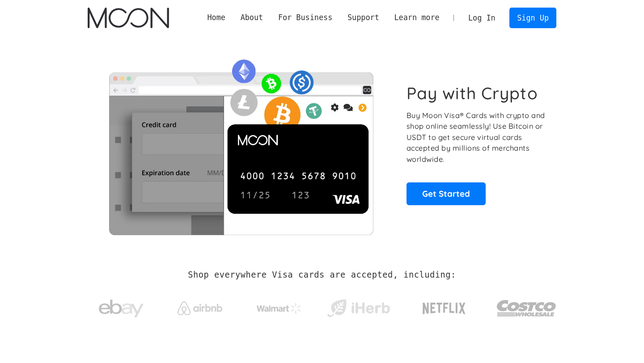 The width and height of the screenshot is (644, 363). Describe the element at coordinates (128, 18) in the screenshot. I see `img: Moon Logo` at that location.